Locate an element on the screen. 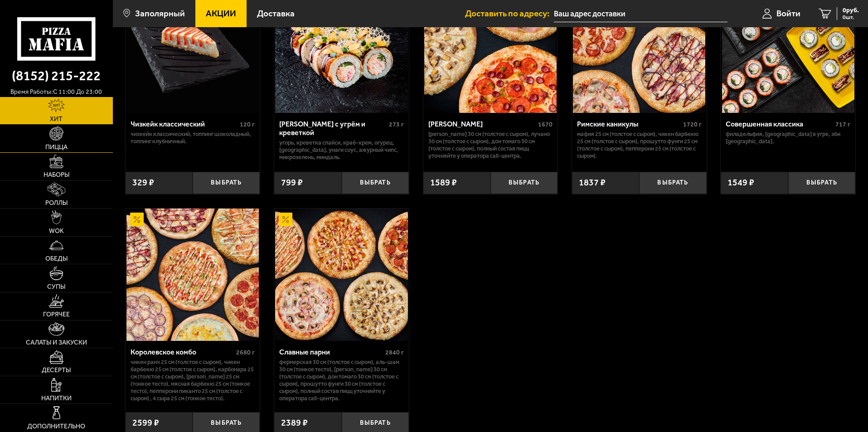 The width and height of the screenshot is (868, 432). span: Доставка is located at coordinates (275, 13).